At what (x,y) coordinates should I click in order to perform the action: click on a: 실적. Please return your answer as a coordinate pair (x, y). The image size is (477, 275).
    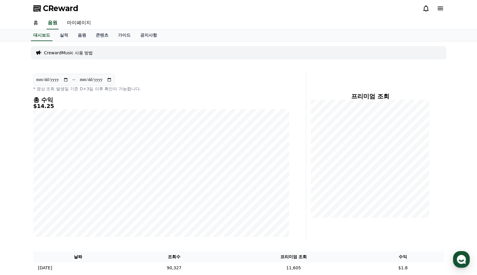
    Looking at the image, I should click on (64, 35).